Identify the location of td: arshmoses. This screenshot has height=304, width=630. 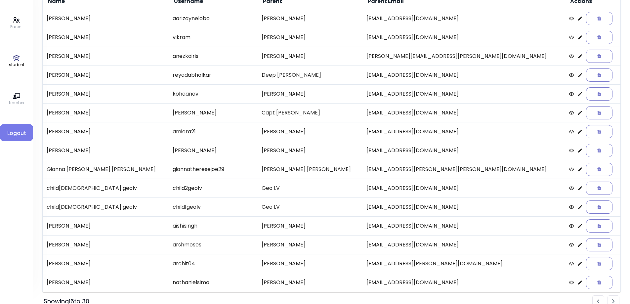
(213, 244).